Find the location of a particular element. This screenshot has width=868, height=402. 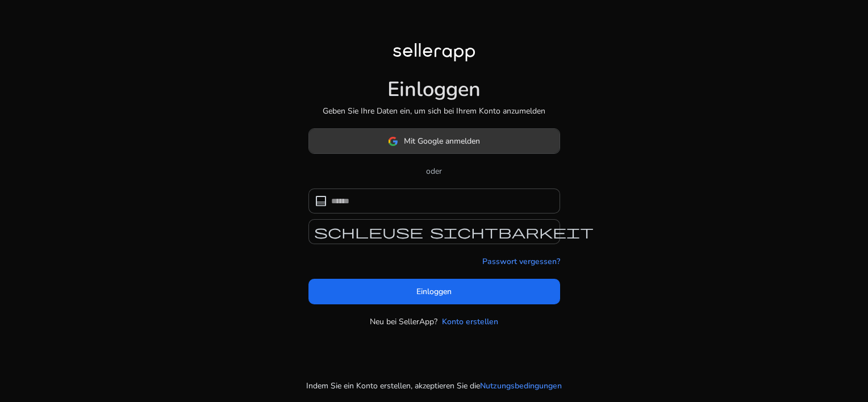

h1: Einloggen is located at coordinates (434, 89).